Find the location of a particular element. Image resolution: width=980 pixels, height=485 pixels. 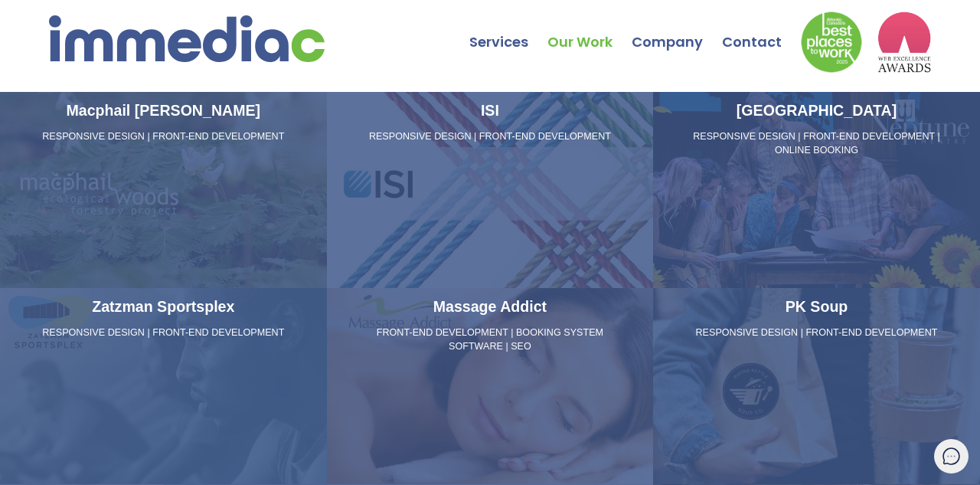

a: Massage Addict FRONT-END DEVELOPMENT | BOOKING SYSTEM SOFTWARE | SEO is located at coordinates (490, 386).